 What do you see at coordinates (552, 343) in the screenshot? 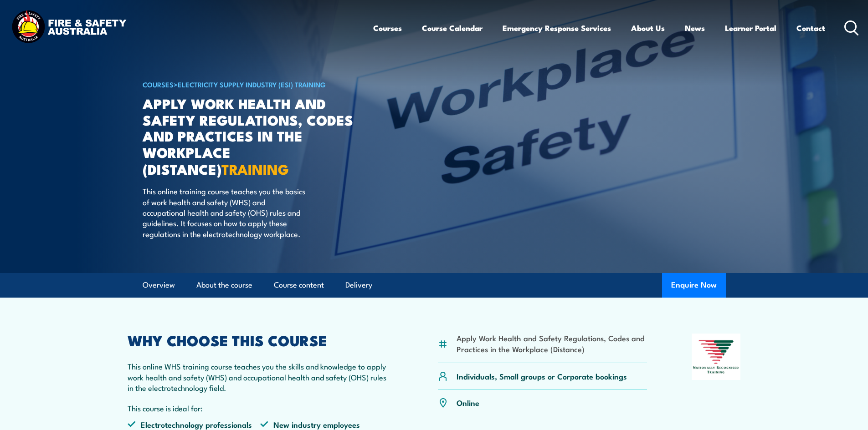
I see `li: Apply Work Health and Safety Regulations, Codes and Practices in the Workplace (Distance)` at bounding box center [552, 343].